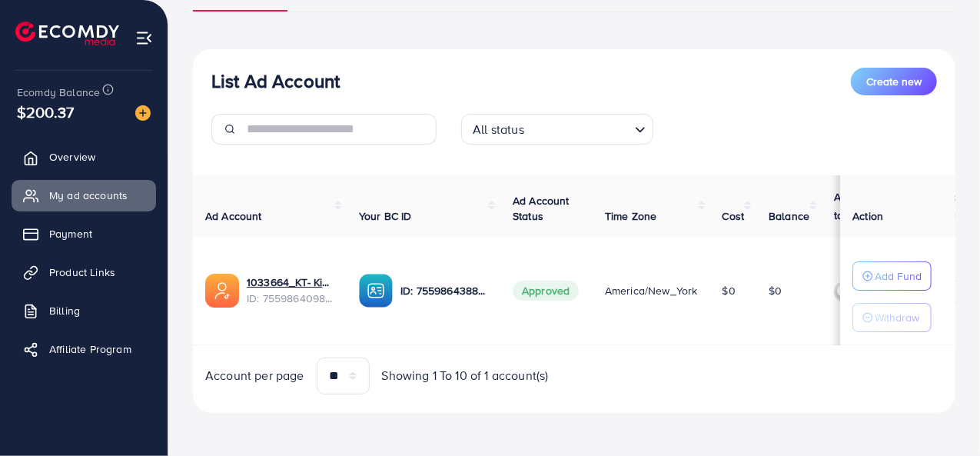 This screenshot has width=980, height=456. Describe the element at coordinates (498, 129) in the screenshot. I see `span: All status` at that location.